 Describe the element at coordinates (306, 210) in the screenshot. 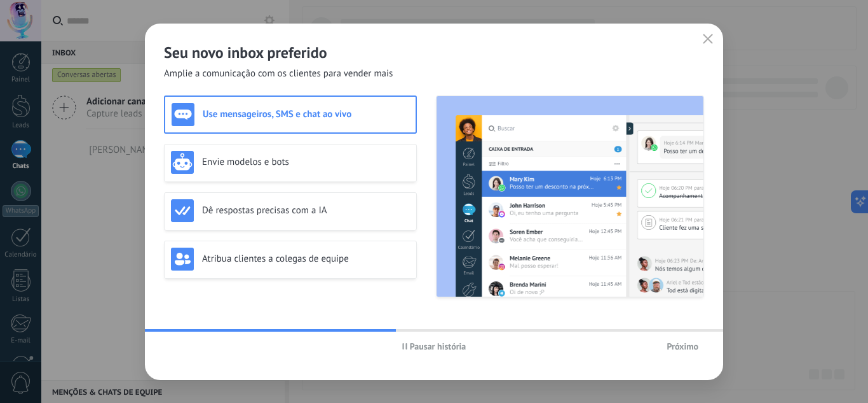

I see `h3: Dê respostas precisas com a IA` at that location.